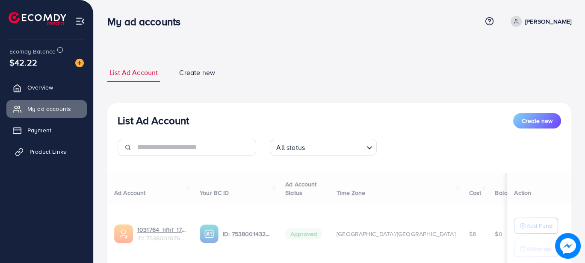 The width and height of the screenshot is (585, 263). What do you see at coordinates (23, 62) in the screenshot?
I see `span: $42.22` at bounding box center [23, 62].